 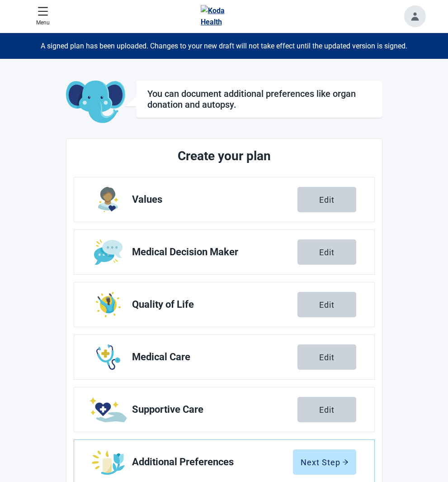 What do you see at coordinates (224, 357) in the screenshot?
I see `a: Edit Medical Care section` at bounding box center [224, 357].